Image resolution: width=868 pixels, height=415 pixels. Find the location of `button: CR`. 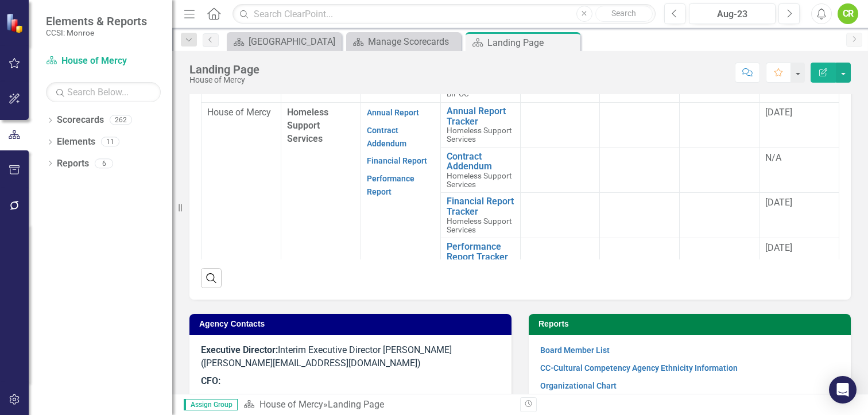

button: CR is located at coordinates (848, 14).